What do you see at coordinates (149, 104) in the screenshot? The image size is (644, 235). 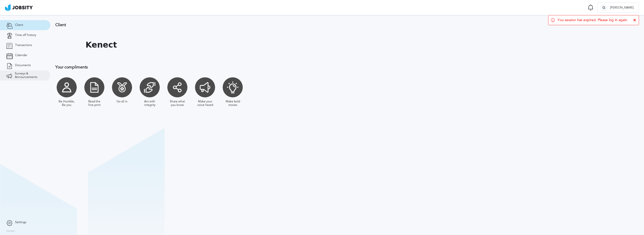 I see `div: Act with integrity` at bounding box center [149, 104].